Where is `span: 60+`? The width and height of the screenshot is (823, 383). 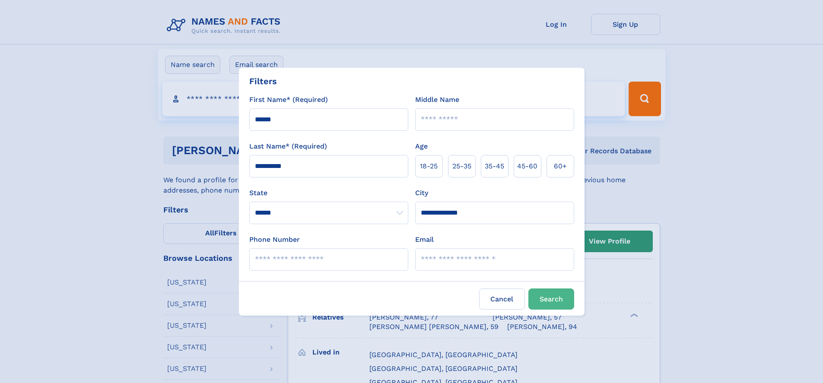
span: 60+ is located at coordinates (560, 166).